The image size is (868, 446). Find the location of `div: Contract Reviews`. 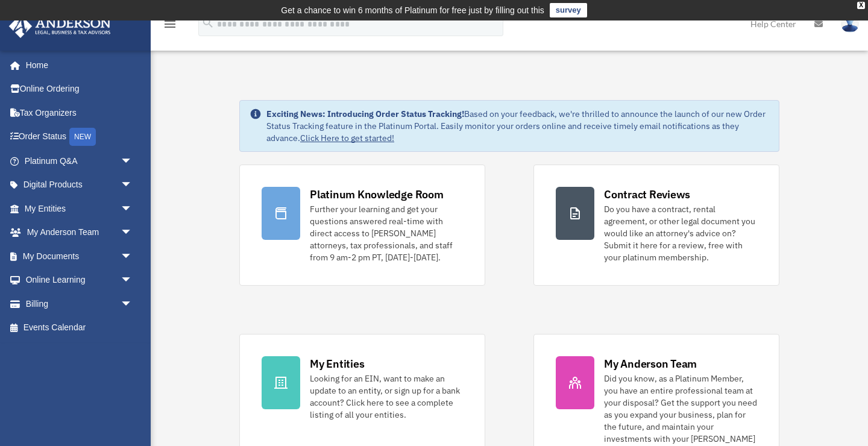

div: Contract Reviews is located at coordinates (647, 194).